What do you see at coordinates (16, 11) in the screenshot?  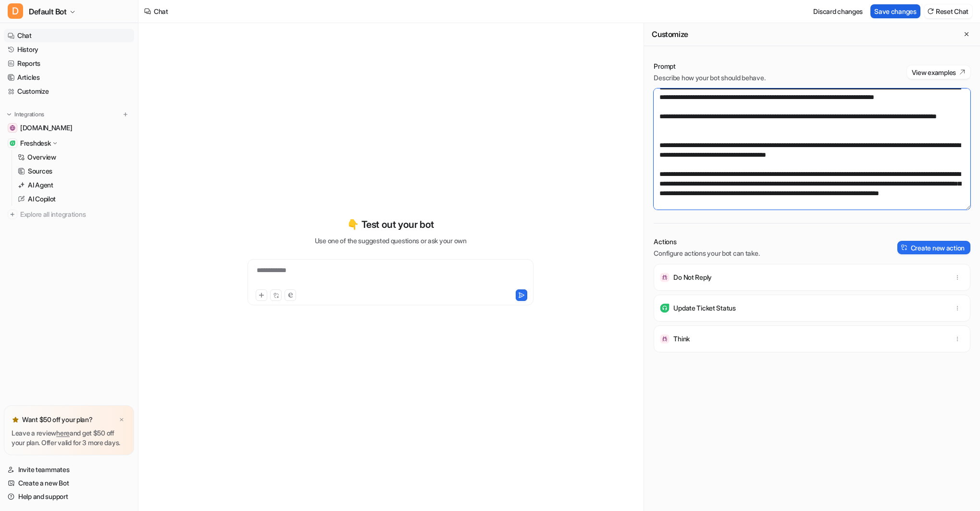 I see `span: D` at bounding box center [16, 11].